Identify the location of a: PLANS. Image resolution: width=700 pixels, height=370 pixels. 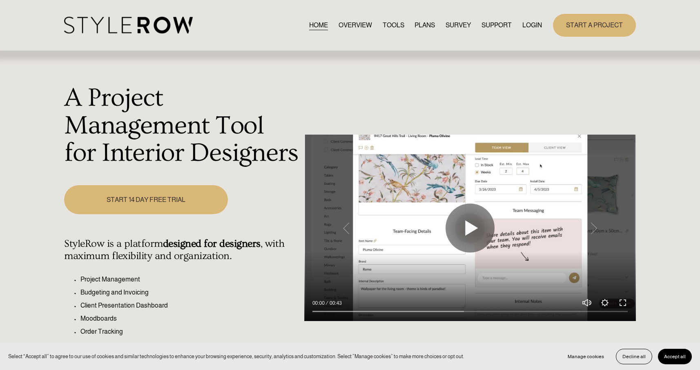
(425, 25).